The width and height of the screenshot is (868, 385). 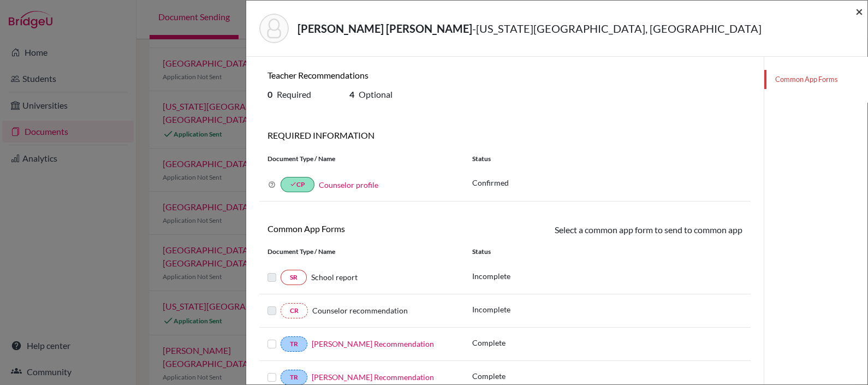 I want to click on h6: Teacher Recommendations, so click(x=382, y=75).